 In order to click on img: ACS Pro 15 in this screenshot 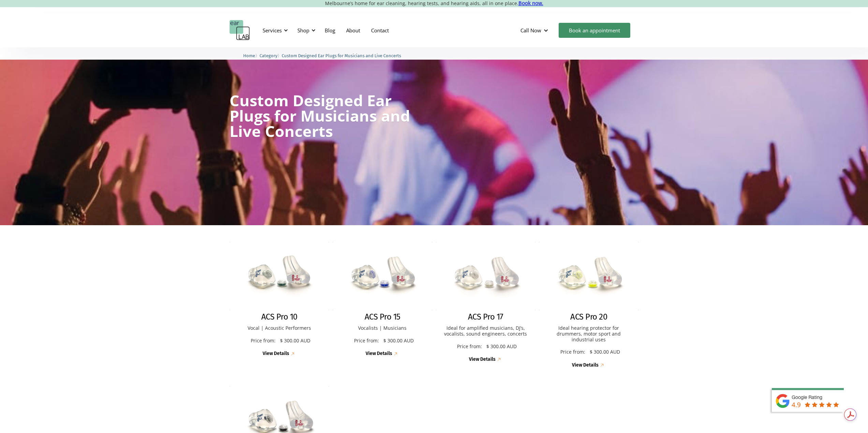, I will do `click(382, 276)`.